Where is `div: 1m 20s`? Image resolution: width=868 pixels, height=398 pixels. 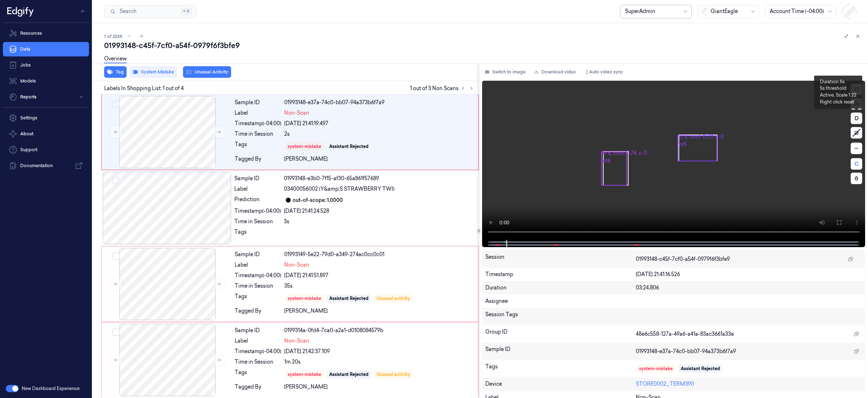
div: 1m 20s is located at coordinates (379, 361).